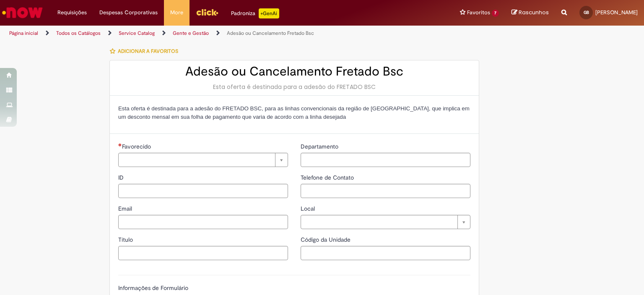 Image resolution: width=644 pixels, height=295 pixels. What do you see at coordinates (529, 13) in the screenshot?
I see `a: Rascunhos` at bounding box center [529, 13].